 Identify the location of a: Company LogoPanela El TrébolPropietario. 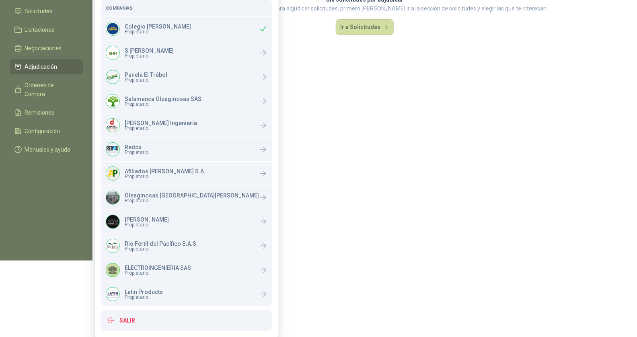
(187, 77).